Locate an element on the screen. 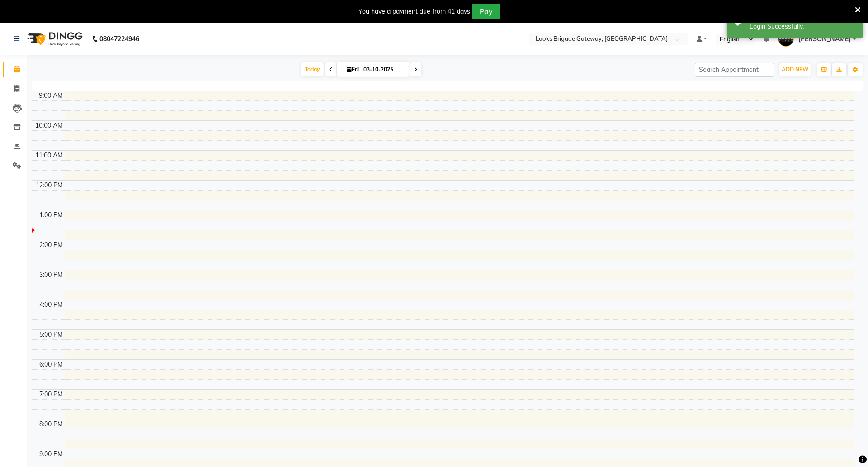 This screenshot has width=868, height=467. div: 8:00 PM is located at coordinates (51, 424).